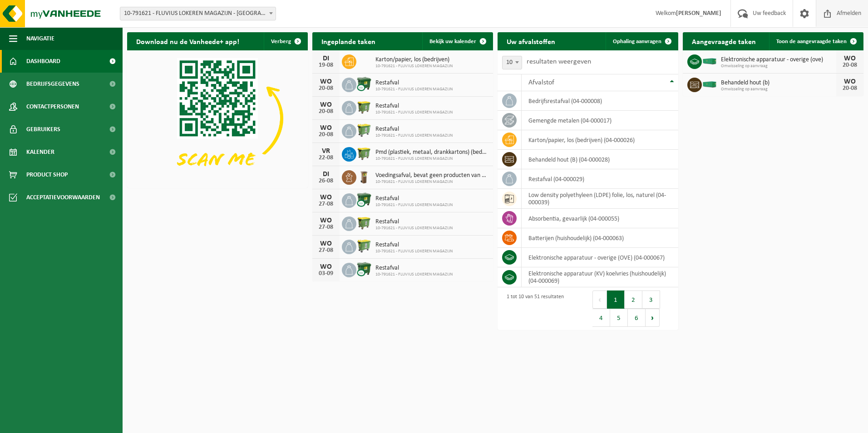 The width and height of the screenshot is (868, 433). What do you see at coordinates (533, 308) in the screenshot?
I see `div: 1 tot 10 van 51 resultaten` at bounding box center [533, 308].